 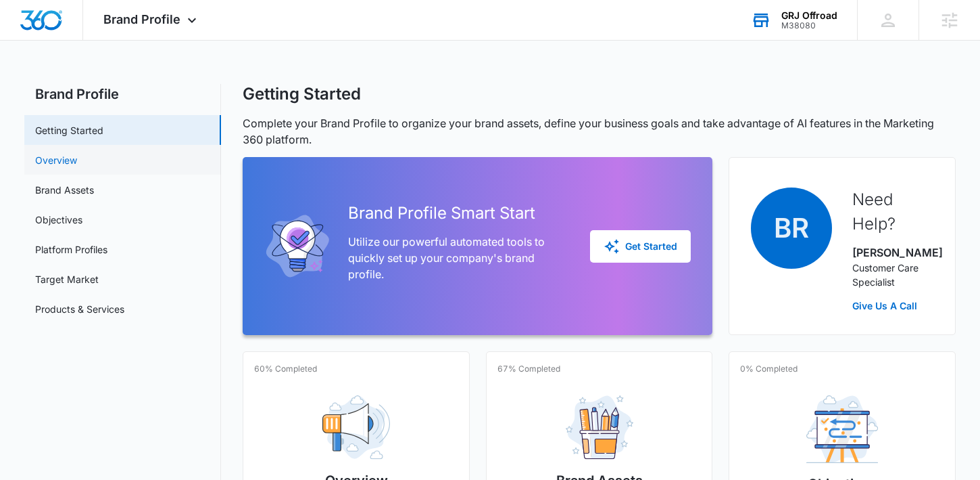 What do you see at coordinates (286, 369) in the screenshot?
I see `p: 60% Completed` at bounding box center [286, 369].